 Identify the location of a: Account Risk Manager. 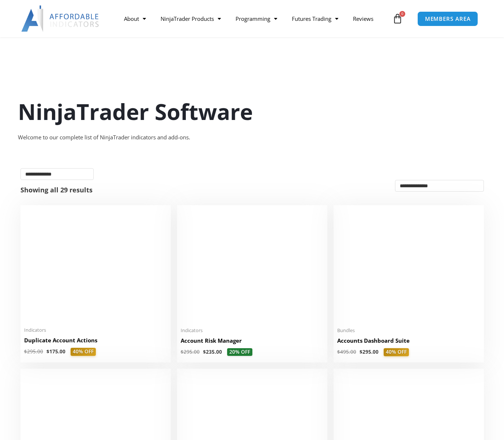
(252, 342).